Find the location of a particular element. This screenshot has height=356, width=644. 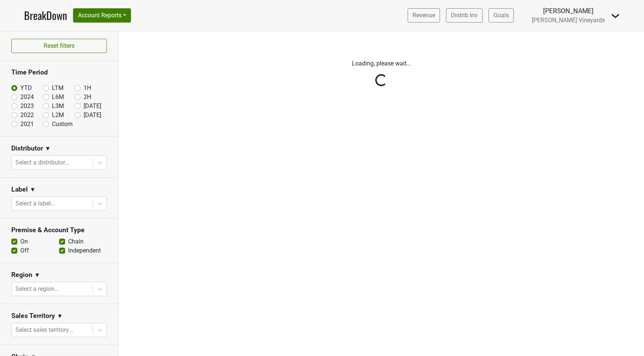

a: Revenue is located at coordinates (424, 16).